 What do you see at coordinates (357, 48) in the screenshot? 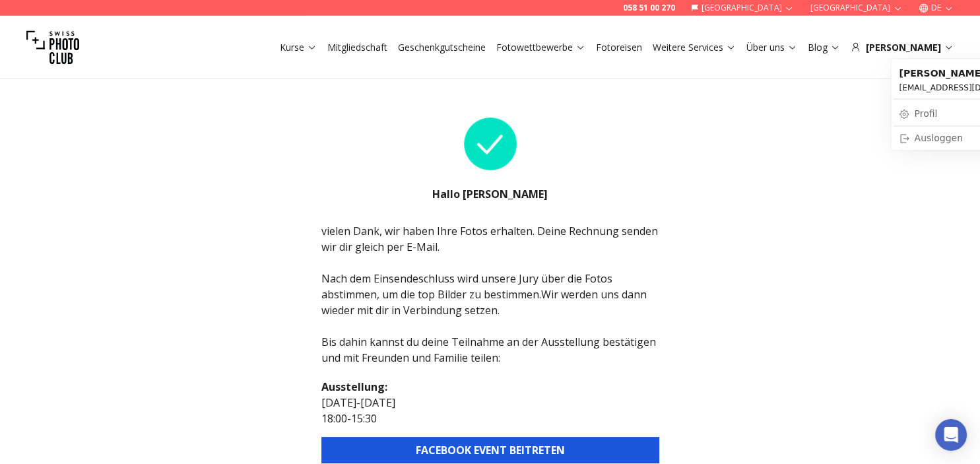
I see `a: Mitgliedschaft` at bounding box center [357, 48].